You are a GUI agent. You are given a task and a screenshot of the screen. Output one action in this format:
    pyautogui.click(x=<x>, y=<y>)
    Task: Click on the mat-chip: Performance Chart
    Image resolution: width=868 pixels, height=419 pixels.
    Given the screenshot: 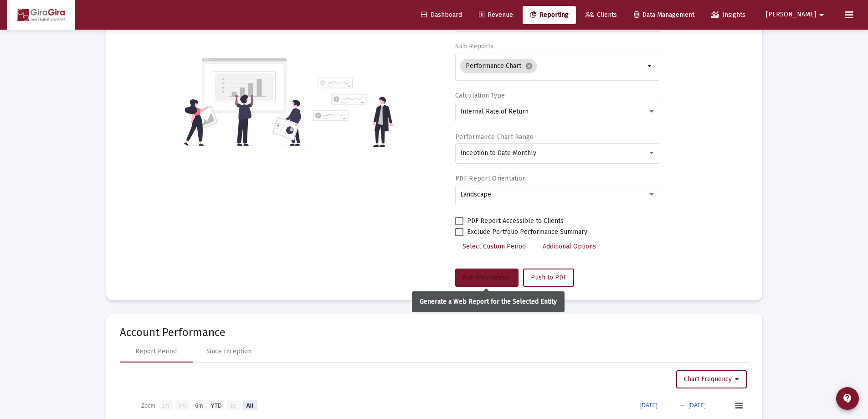 What is the action you would take?
    pyautogui.click(x=499, y=66)
    